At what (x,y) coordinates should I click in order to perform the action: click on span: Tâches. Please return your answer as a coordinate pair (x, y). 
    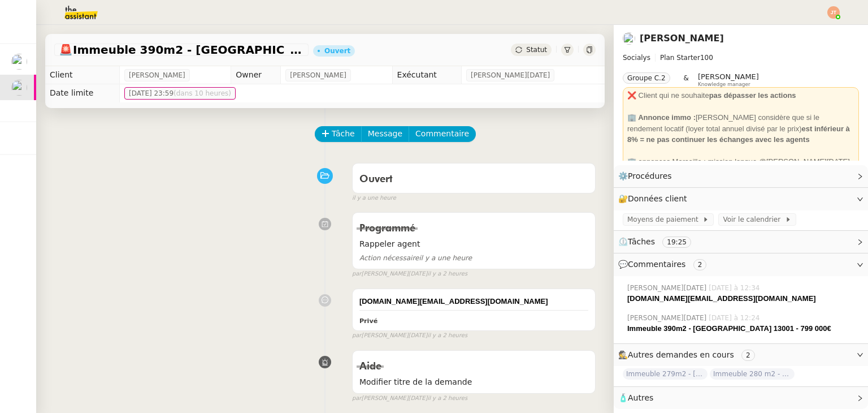
    Looking at the image, I should click on (642, 242).